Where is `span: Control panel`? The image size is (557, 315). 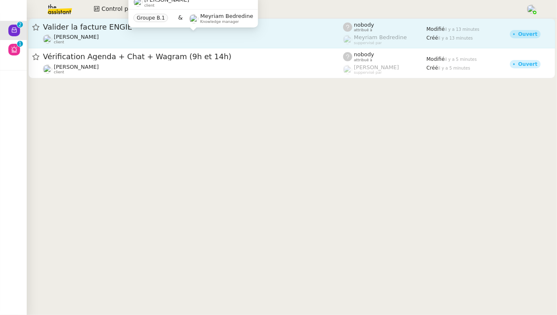 span: Control panel is located at coordinates (121, 9).